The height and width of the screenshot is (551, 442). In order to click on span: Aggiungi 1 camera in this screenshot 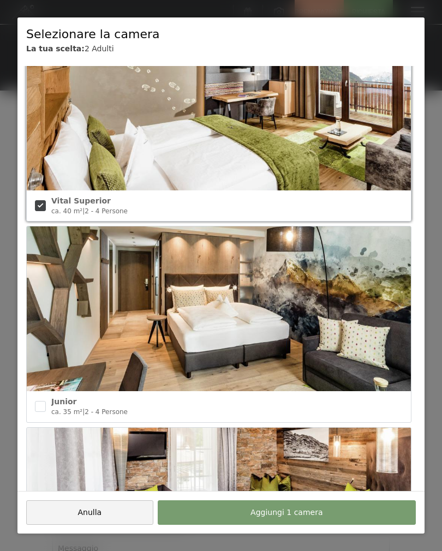, I will do `click(286, 513)`.